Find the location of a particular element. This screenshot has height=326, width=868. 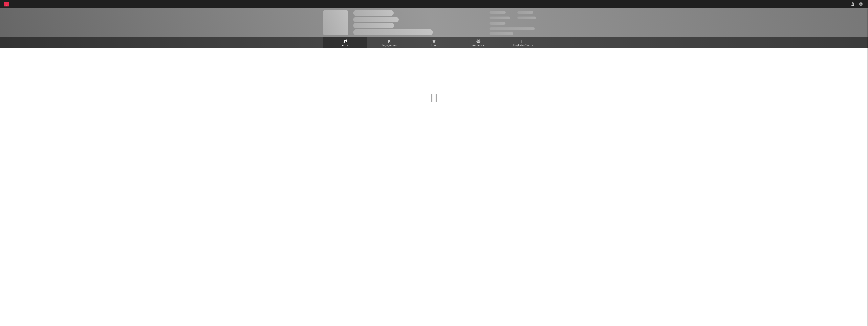

a: Playlists/Charts is located at coordinates (523, 43).